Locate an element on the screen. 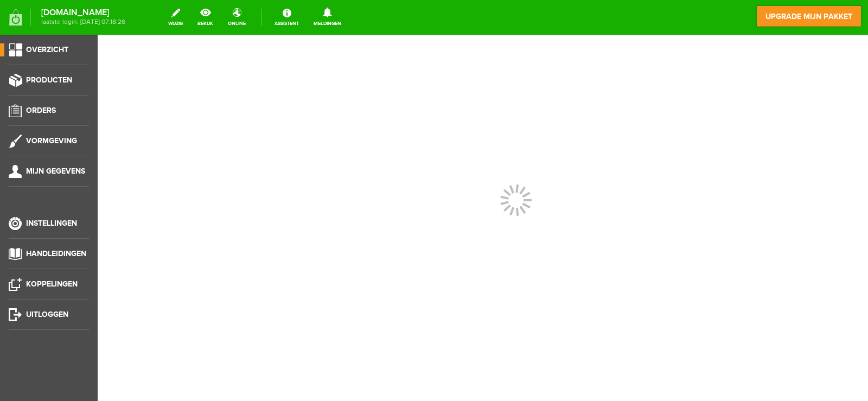 This screenshot has width=868, height=401. span: Mijn gegevens is located at coordinates (55, 171).